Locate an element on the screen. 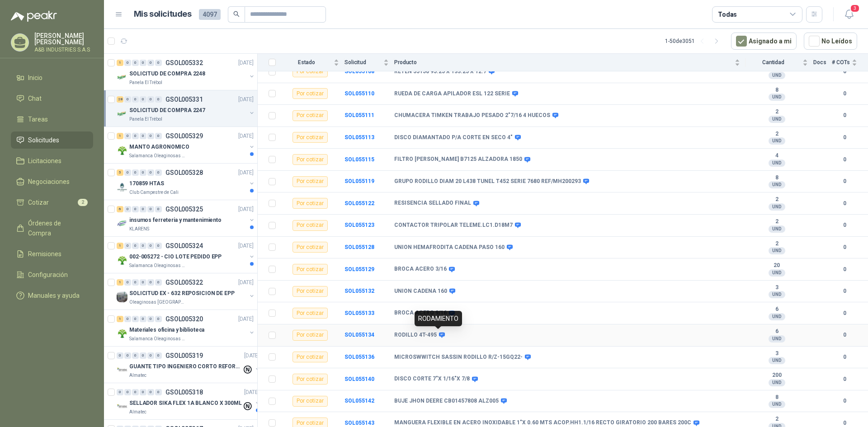  span: Inicio is located at coordinates (35, 77).